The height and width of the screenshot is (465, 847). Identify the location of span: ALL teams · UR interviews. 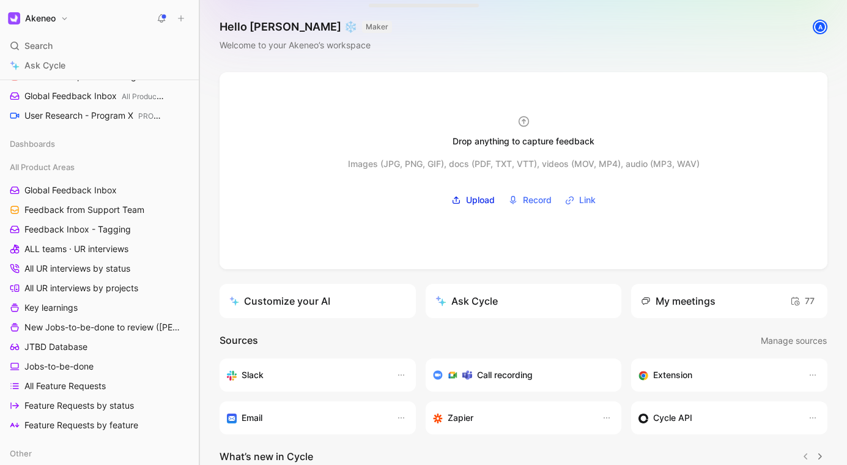
(76, 249).